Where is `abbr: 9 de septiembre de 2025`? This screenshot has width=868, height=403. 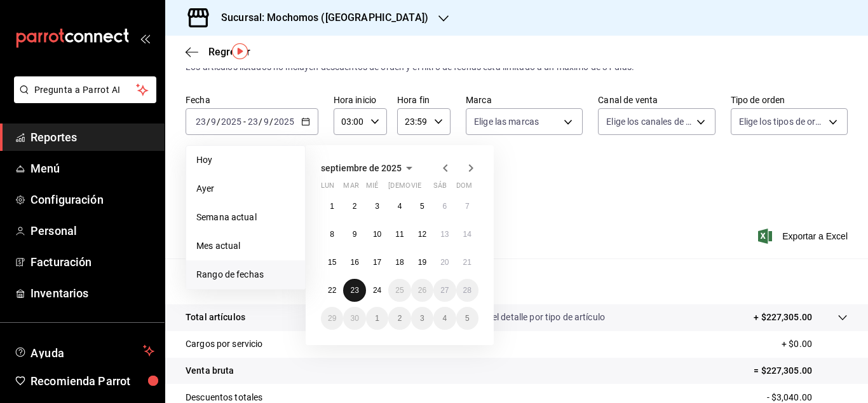 abbr: 9 de septiembre de 2025 is located at coordinates (354, 234).